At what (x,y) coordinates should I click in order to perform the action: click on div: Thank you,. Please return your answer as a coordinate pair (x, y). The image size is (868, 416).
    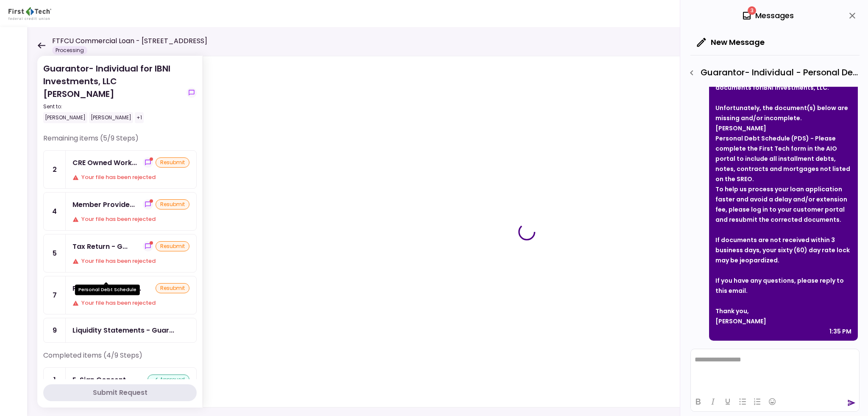
    Looking at the image, I should click on (783, 311).